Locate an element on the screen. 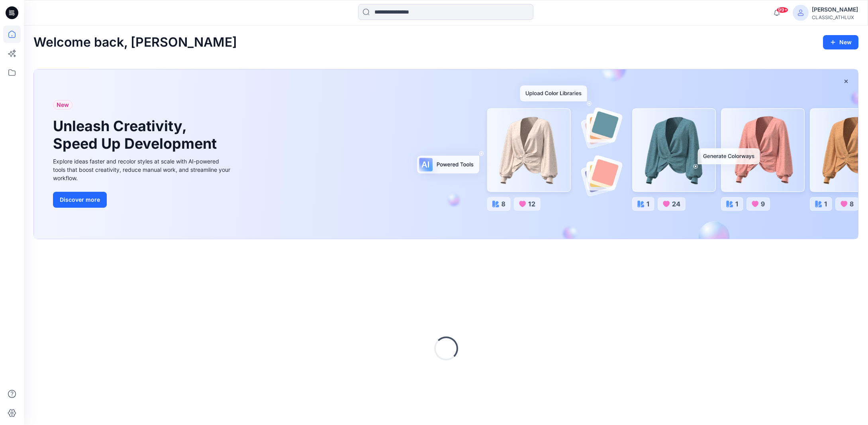  span: New is located at coordinates (63, 105).